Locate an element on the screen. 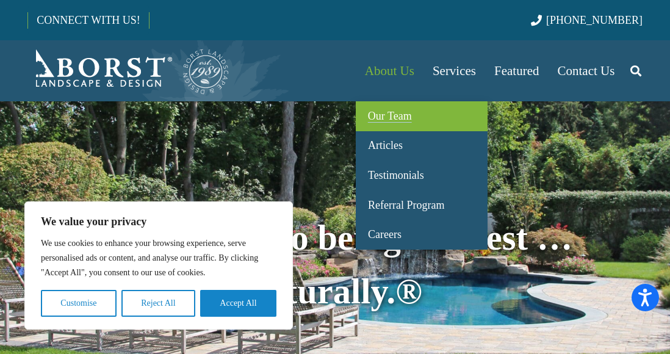 The width and height of the screenshot is (670, 354). button: Accept All is located at coordinates (238, 303).